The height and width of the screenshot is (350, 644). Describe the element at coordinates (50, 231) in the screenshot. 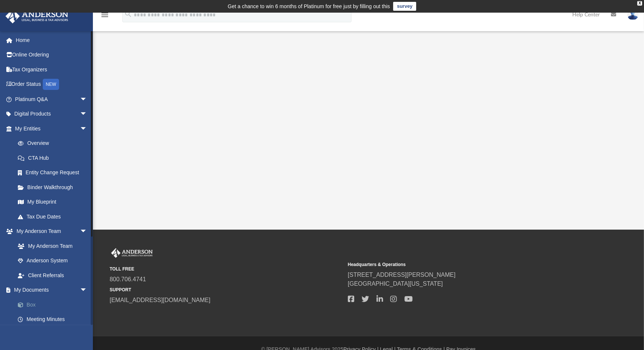

I see `a: My Anderson Teamarrow_drop_down` at that location.